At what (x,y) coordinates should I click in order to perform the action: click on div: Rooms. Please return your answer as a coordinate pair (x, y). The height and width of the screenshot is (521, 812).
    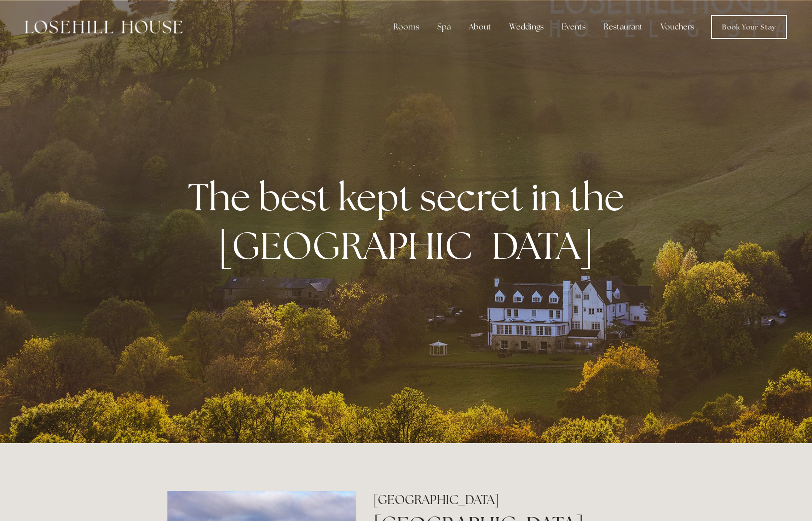
    Looking at the image, I should click on (406, 27).